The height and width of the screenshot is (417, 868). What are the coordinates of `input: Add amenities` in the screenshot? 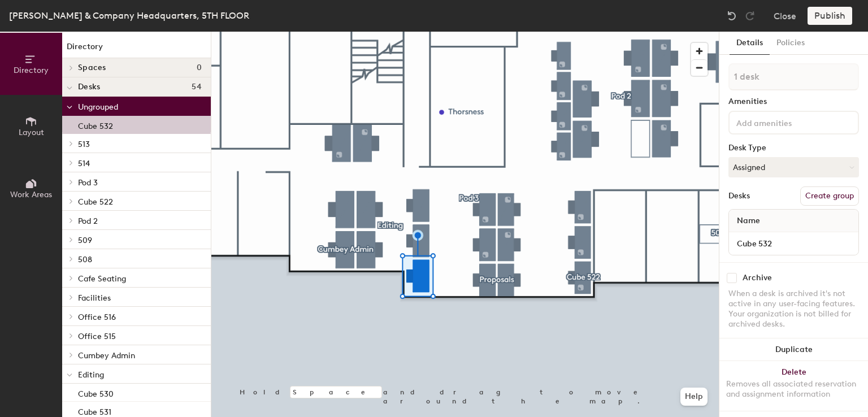 It's located at (785, 123).